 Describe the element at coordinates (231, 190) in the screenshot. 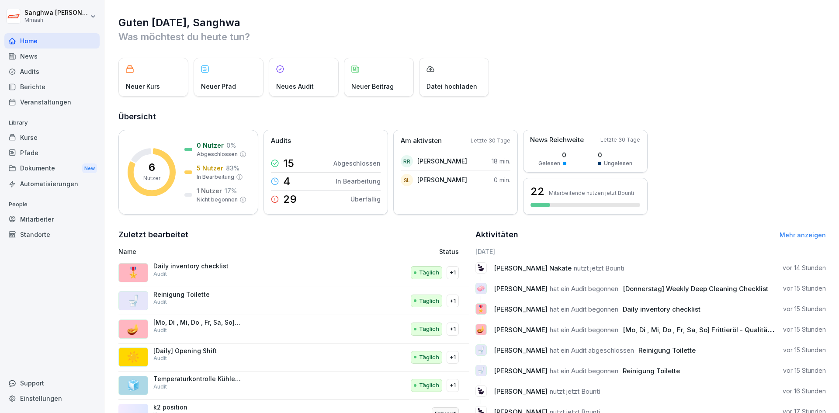

I see `p: 17 %` at that location.